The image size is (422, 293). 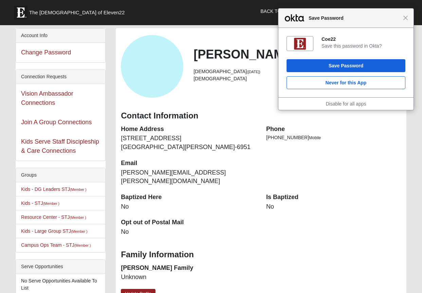 What do you see at coordinates (54, 189) in the screenshot?
I see `a: Kids - DG Leaders STJ(Member )` at bounding box center [54, 189].